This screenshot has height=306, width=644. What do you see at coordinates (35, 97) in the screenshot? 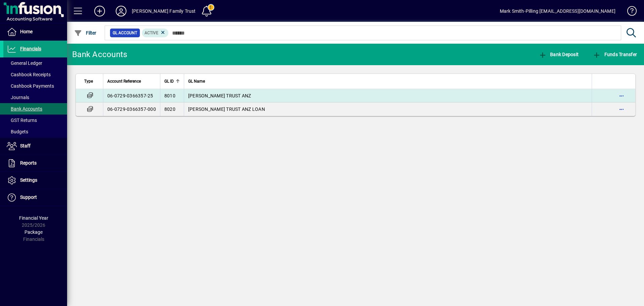
I see `a: Journals` at bounding box center [35, 97].